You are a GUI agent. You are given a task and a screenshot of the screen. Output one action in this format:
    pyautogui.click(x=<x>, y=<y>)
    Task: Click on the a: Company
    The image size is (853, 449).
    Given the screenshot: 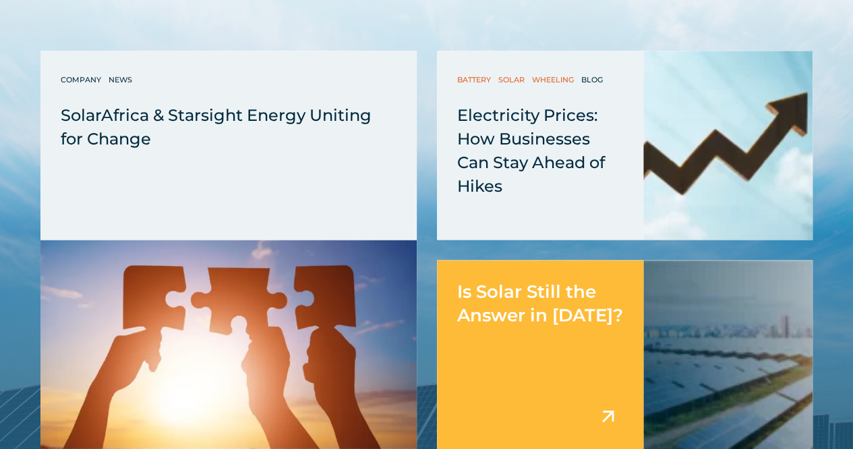 What is the action you would take?
    pyautogui.click(x=82, y=80)
    